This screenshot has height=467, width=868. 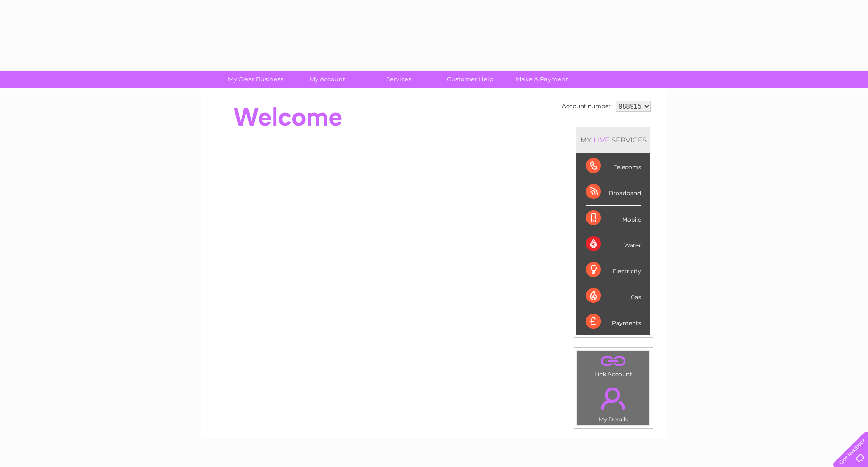 I want to click on td: Account number, so click(x=587, y=106).